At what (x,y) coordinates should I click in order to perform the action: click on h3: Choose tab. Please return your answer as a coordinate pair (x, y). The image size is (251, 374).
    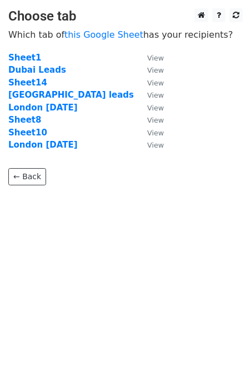
    Looking at the image, I should click on (125, 16).